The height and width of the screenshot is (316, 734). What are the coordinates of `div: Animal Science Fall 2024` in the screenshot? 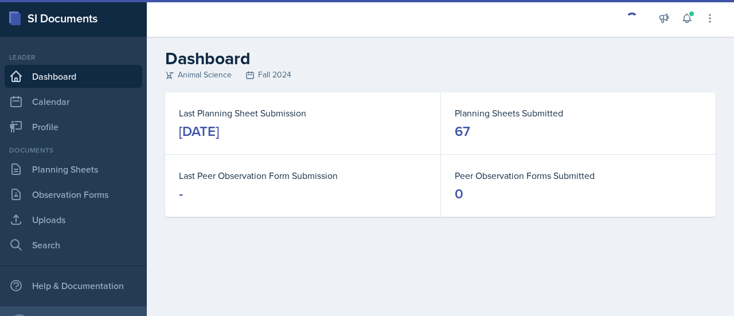 It's located at (440, 75).